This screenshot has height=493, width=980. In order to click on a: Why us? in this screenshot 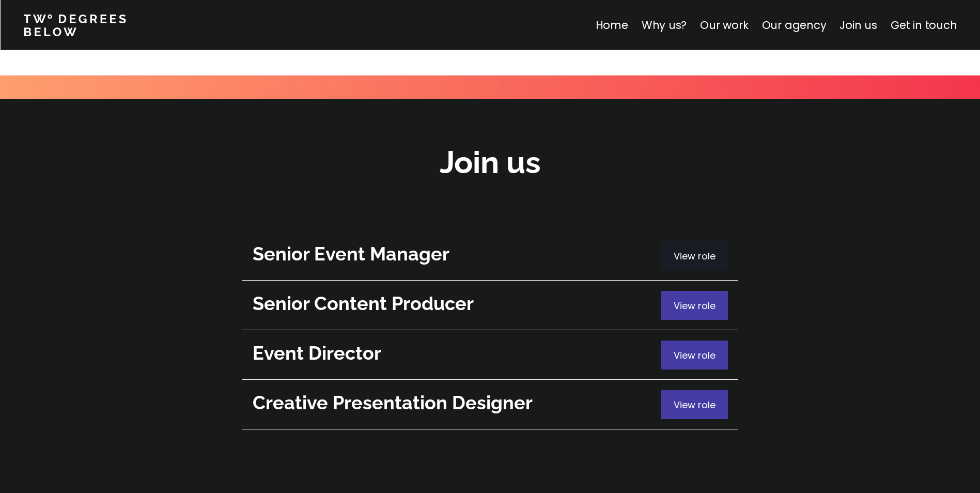, I will do `click(664, 25)`.